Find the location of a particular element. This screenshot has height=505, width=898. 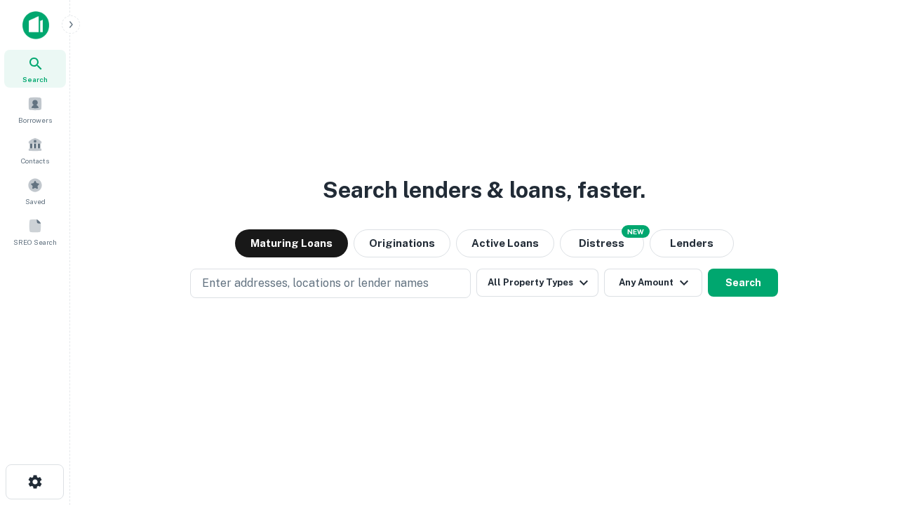

a: SREO Search is located at coordinates (35, 231).